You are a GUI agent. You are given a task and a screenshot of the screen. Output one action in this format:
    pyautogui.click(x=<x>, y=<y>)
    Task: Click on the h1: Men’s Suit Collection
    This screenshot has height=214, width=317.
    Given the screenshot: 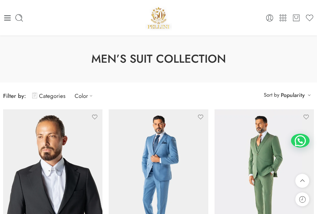 What is the action you would take?
    pyautogui.click(x=158, y=59)
    